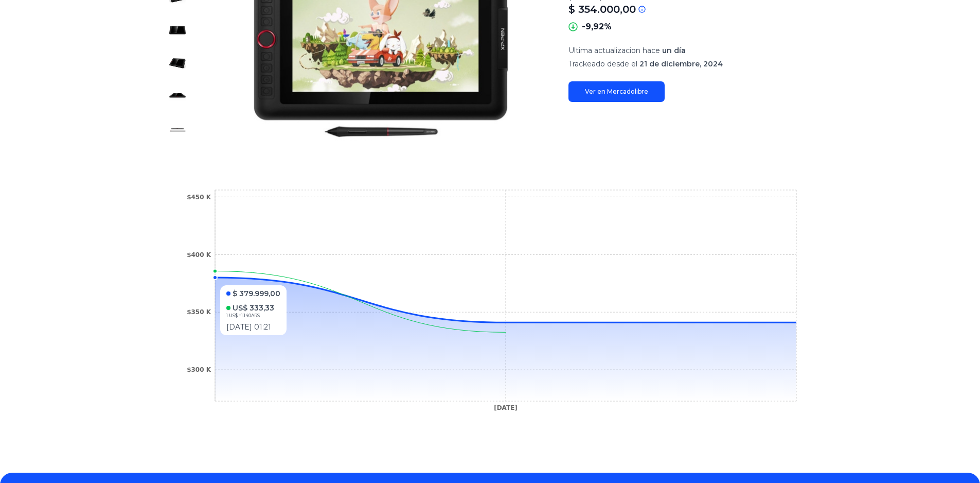  Describe the element at coordinates (602, 9) in the screenshot. I see `p: $ 354.000,00` at that location.